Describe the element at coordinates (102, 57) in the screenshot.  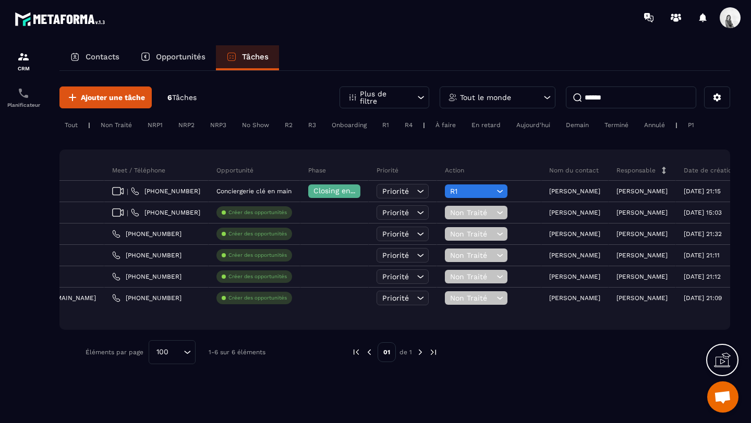
I see `p: Contacts` at that location.